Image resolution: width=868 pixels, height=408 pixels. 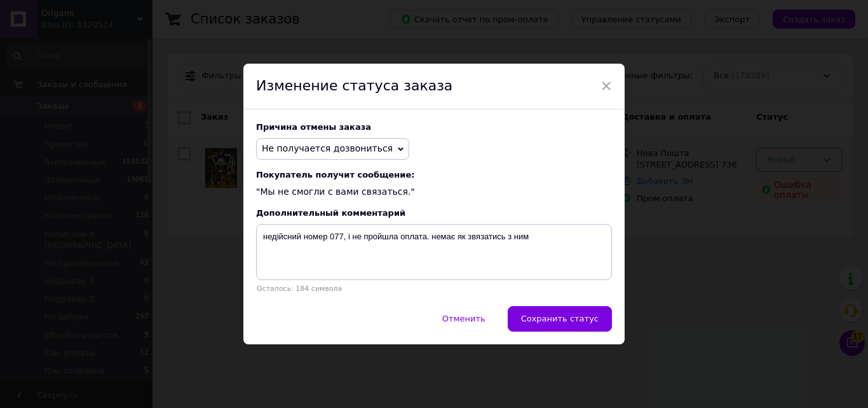 I want to click on div: Изменение статуса заказа, so click(x=434, y=86).